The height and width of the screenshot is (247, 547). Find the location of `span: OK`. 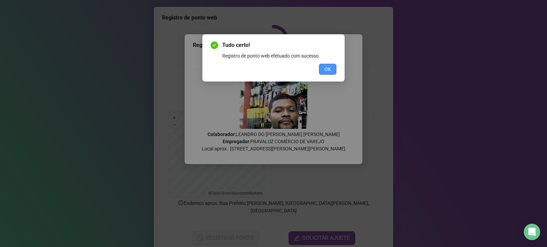

span: OK is located at coordinates (328, 69).